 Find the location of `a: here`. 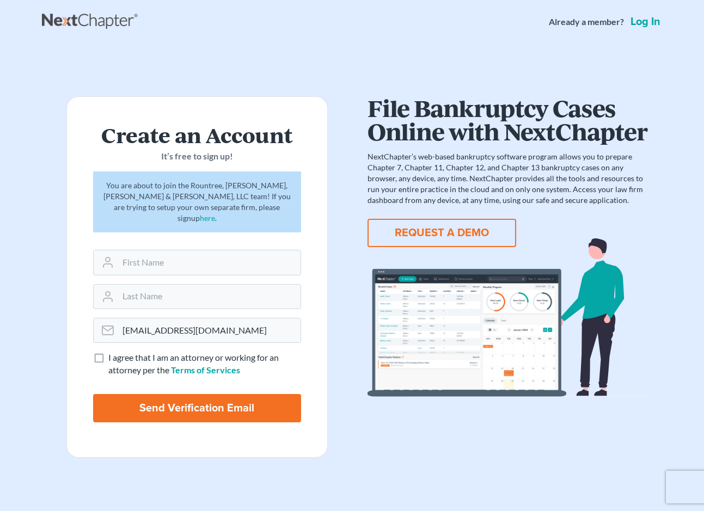

a: here is located at coordinates (207, 218).